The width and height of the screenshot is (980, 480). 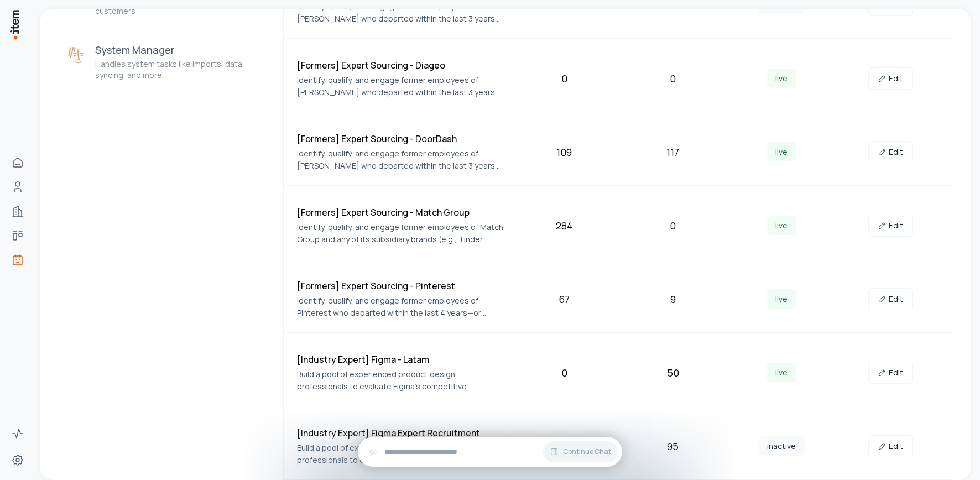 I want to click on a: Agents, so click(x=18, y=260).